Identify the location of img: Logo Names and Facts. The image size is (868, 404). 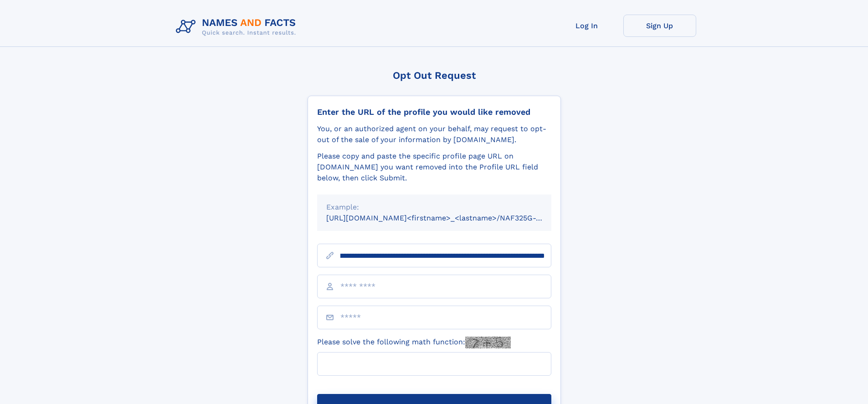
(238, 27).